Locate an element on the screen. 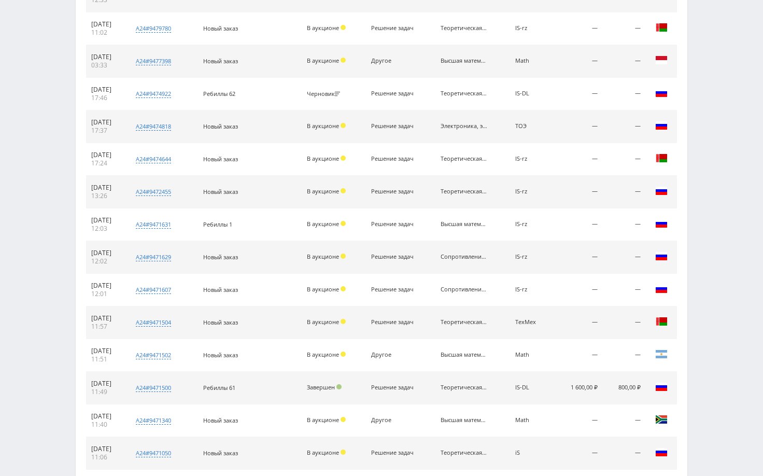 The image size is (763, 476). div: 11:02 is located at coordinates (106, 33).